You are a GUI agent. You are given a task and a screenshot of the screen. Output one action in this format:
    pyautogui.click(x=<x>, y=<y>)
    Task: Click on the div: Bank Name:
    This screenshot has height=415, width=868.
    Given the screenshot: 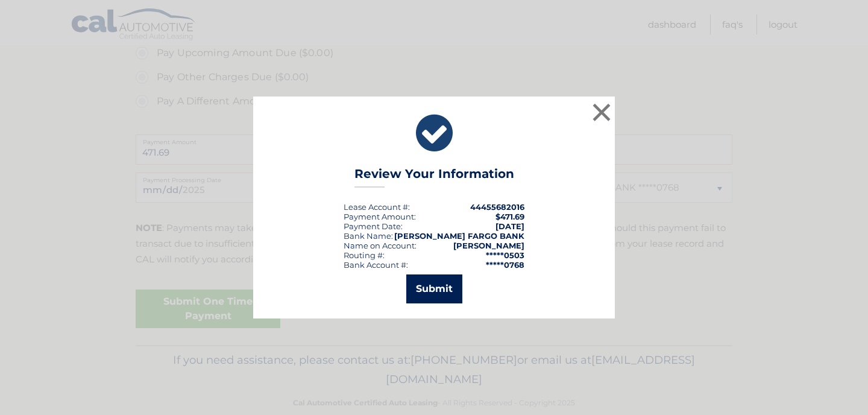 What is the action you would take?
    pyautogui.click(x=369, y=235)
    